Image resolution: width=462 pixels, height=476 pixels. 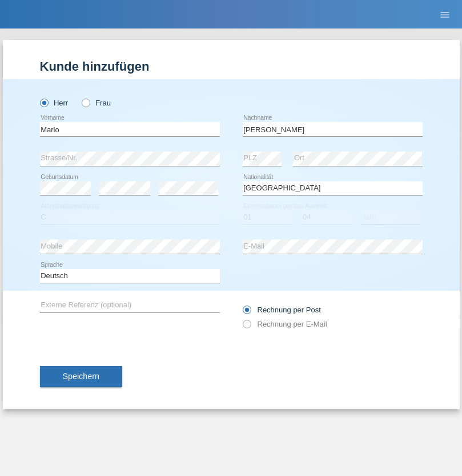 I want to click on button: Speichern, so click(x=81, y=377).